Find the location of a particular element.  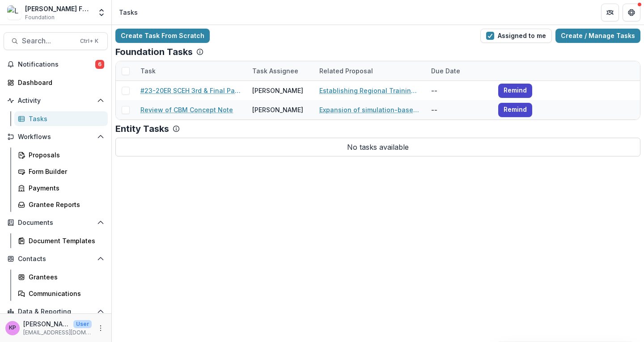

img: Lavelle Fund for the Blind is located at coordinates (15, 13).